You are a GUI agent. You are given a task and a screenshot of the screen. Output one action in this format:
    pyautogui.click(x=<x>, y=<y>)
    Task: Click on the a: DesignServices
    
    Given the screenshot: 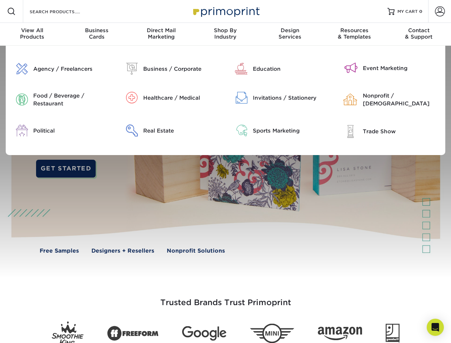 What is the action you would take?
    pyautogui.click(x=290, y=34)
    